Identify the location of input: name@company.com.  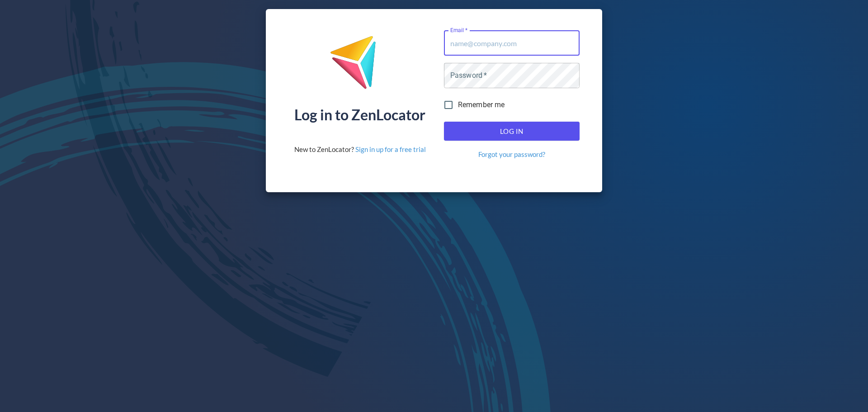
(512, 43).